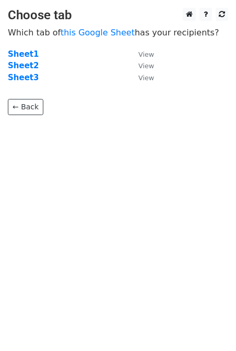 This screenshot has width=236, height=351. Describe the element at coordinates (26, 107) in the screenshot. I see `a: ← Back` at that location.